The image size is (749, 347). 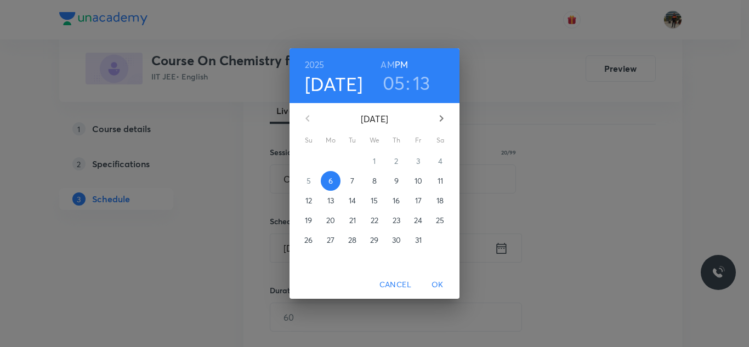 I want to click on p: 28, so click(x=352, y=240).